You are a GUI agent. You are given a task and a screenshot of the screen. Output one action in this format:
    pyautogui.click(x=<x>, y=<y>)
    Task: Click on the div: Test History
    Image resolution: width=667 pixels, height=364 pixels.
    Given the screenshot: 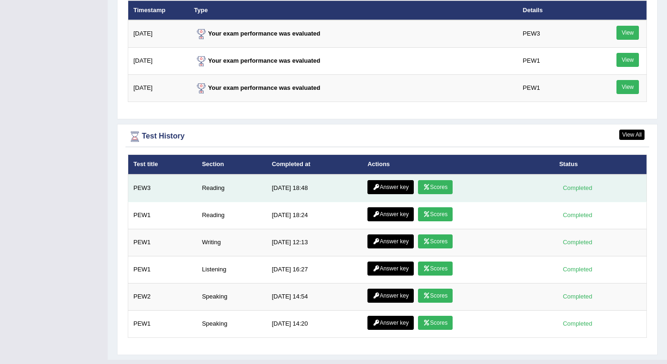 What is the action you would take?
    pyautogui.click(x=387, y=137)
    